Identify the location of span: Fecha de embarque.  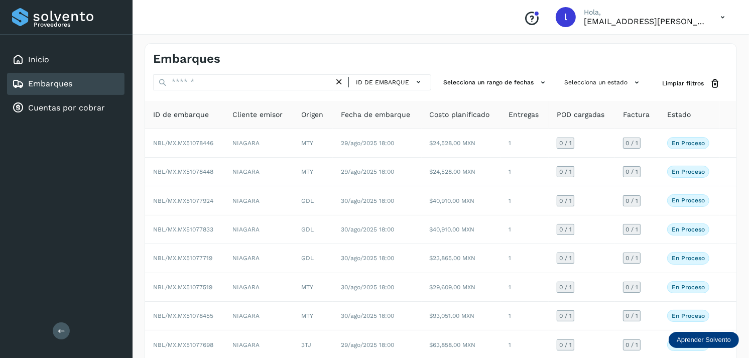
(376, 114).